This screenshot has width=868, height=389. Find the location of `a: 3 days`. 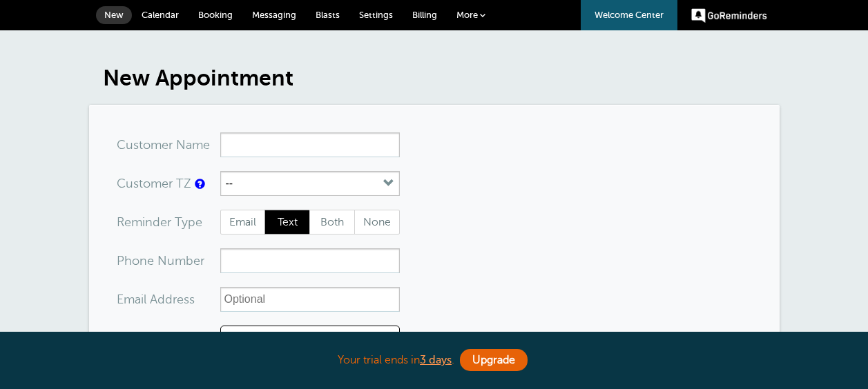

a: 3 days is located at coordinates (436, 360).